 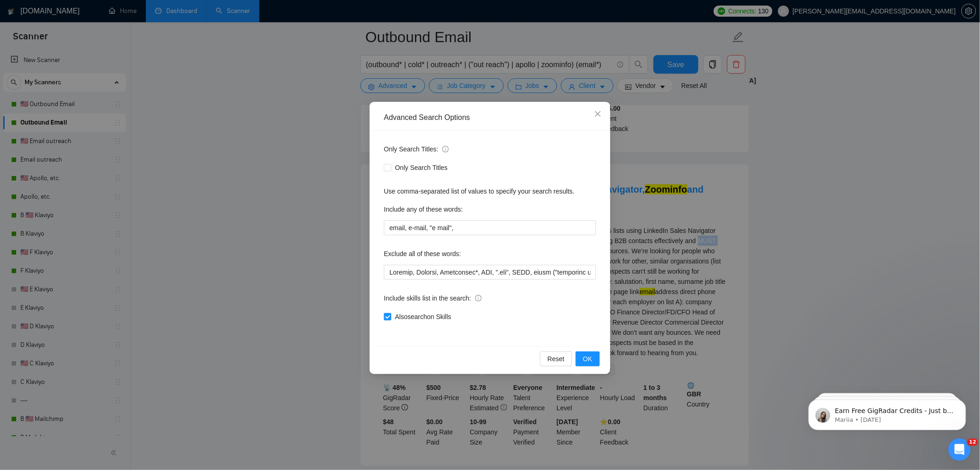 I want to click on button: Close, so click(x=598, y=115).